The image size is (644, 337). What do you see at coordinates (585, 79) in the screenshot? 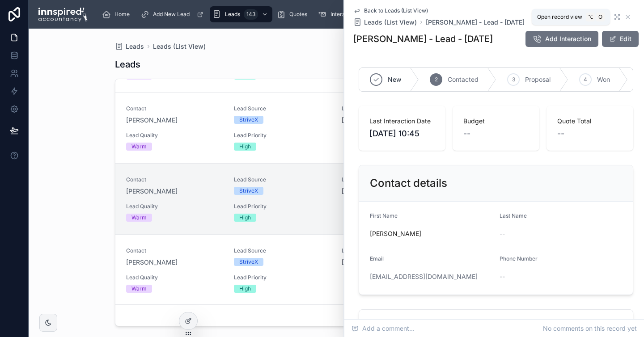
I see `span: 4` at bounding box center [585, 79].